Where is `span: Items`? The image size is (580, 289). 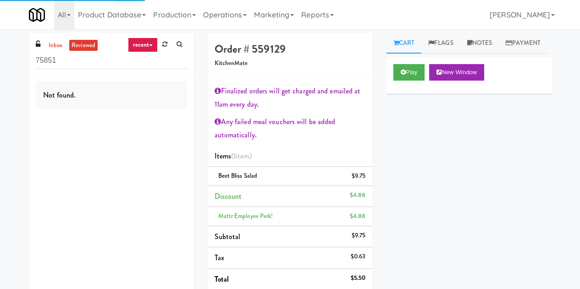 span: Items is located at coordinates (233, 156).